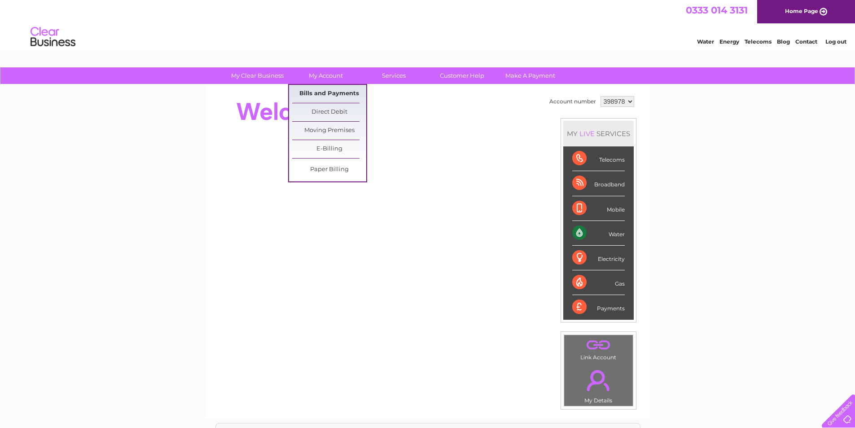 The width and height of the screenshot is (855, 428). I want to click on span: 0333 014 3131, so click(717, 10).